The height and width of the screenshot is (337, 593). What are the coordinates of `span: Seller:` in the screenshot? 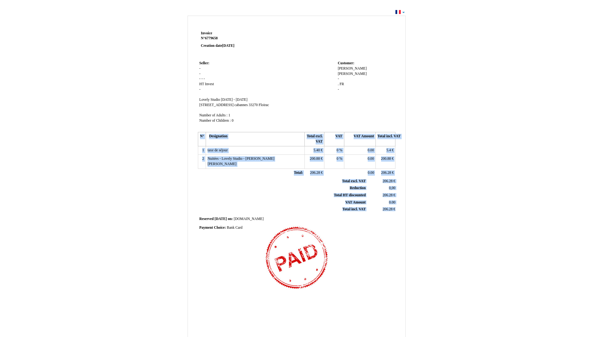 It's located at (205, 63).